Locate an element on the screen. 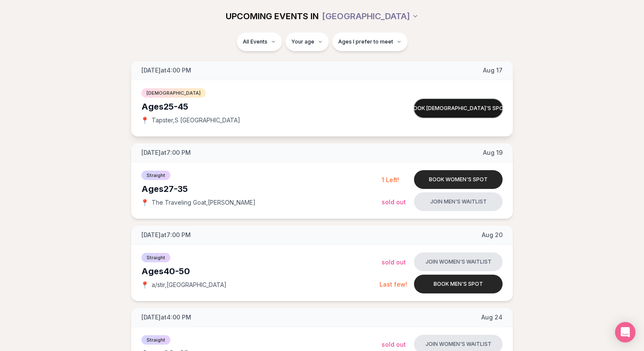  button: Join men's waitlist is located at coordinates (458, 202).